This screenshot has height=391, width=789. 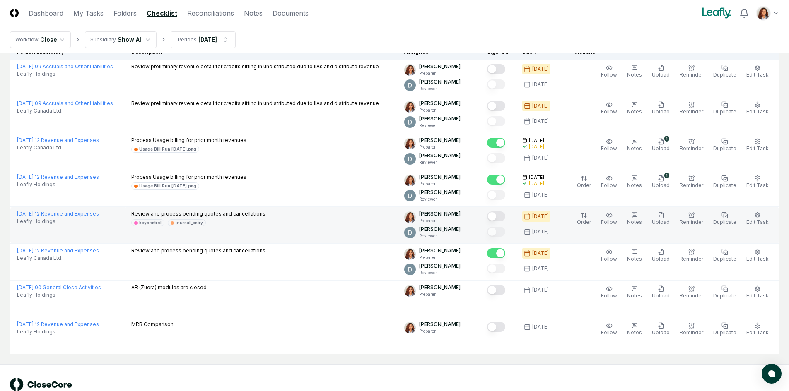 I want to click on p: Review and process pending quotes and cancellations, so click(x=198, y=251).